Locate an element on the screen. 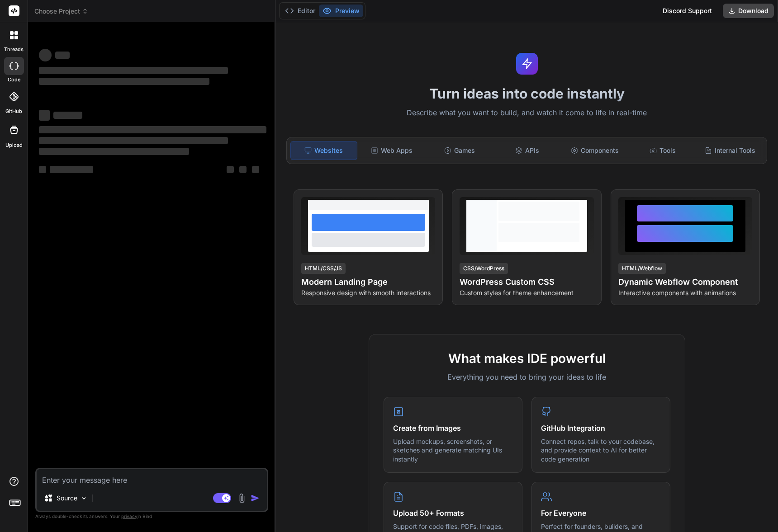  p: Describe what you want to build, and watch it come to life in real-time is located at coordinates (526, 113).